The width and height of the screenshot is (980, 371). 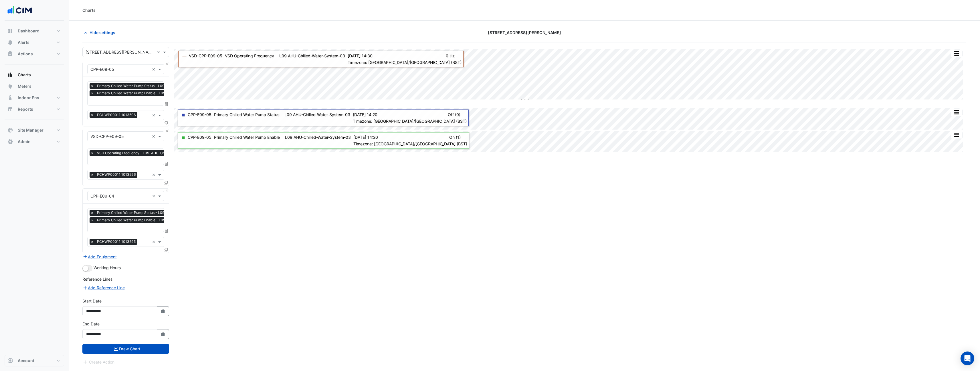 I want to click on span: Account, so click(x=26, y=360).